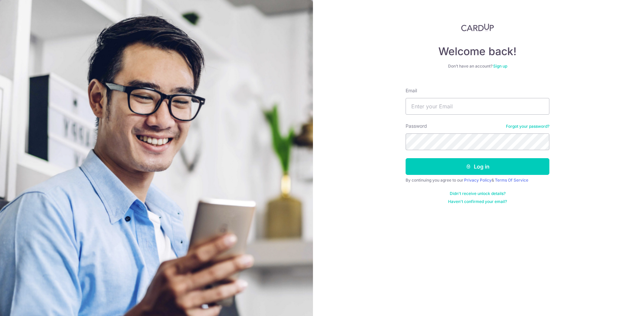  Describe the element at coordinates (478, 180) in the screenshot. I see `a: Privacy Policy` at that location.